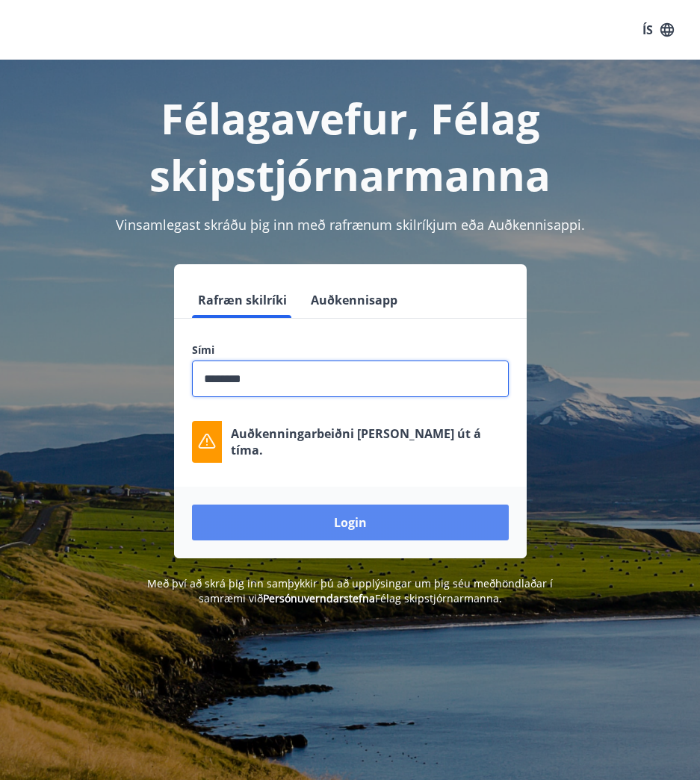  What do you see at coordinates (319, 599) in the screenshot?
I see `a: Persónuverndarstefna` at bounding box center [319, 599].